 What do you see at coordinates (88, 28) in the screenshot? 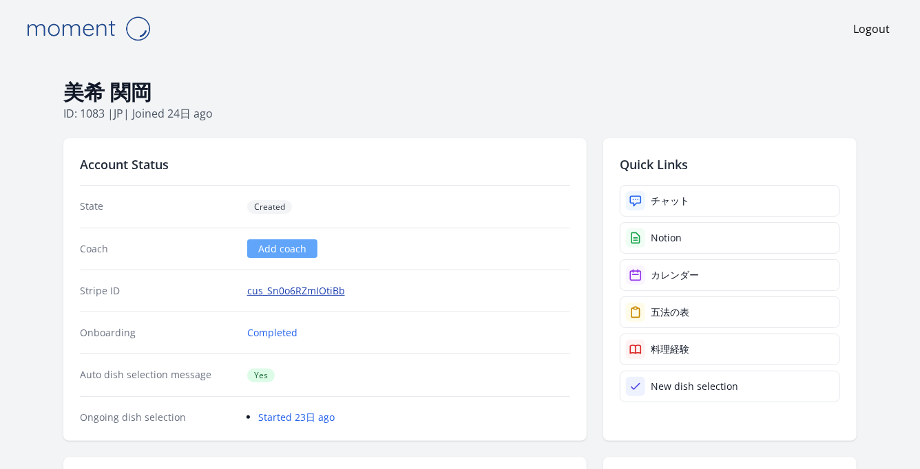
I see `img: Moment` at bounding box center [88, 28].